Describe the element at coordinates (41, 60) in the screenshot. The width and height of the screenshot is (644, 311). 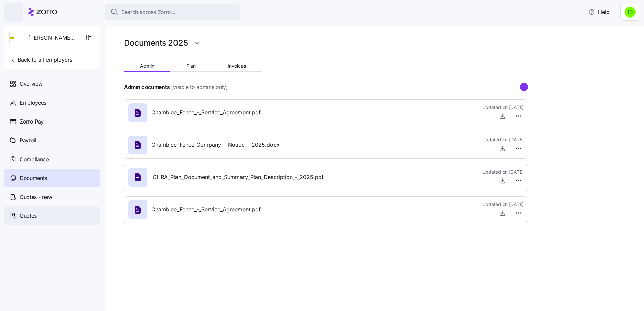
I see `span: Back to all employers` at that location.